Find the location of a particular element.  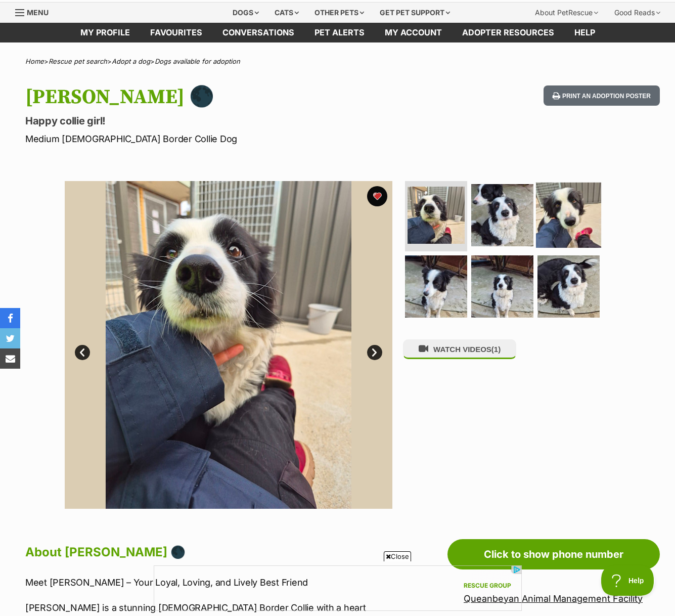

a: Rescue pet search is located at coordinates (78, 61).